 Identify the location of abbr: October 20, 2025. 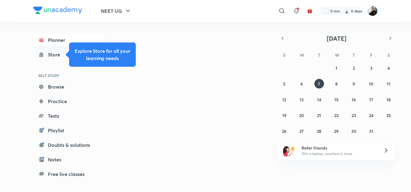
(301, 115).